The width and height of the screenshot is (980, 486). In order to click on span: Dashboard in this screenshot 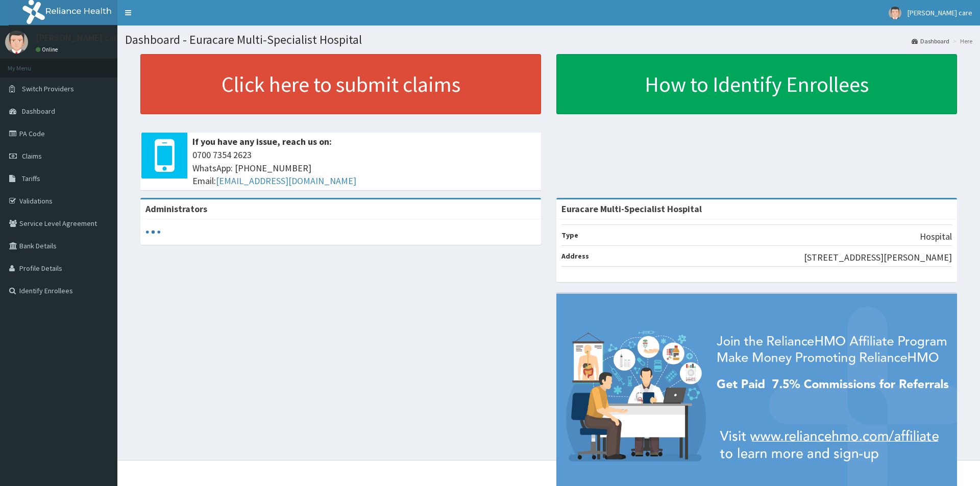, I will do `click(38, 111)`.